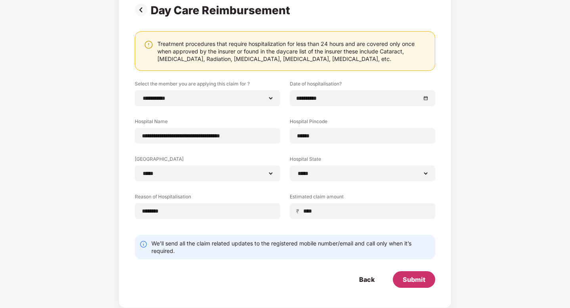 The height and width of the screenshot is (308, 570). I want to click on div: Submit, so click(414, 280).